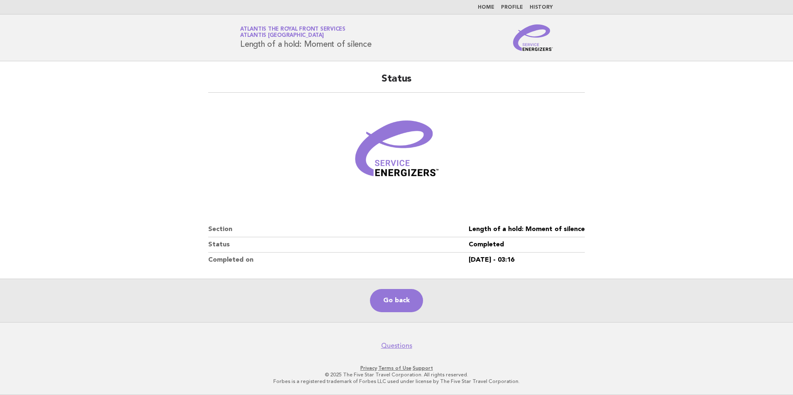 The image size is (793, 395). Describe the element at coordinates (541, 7) in the screenshot. I see `a: History` at that location.